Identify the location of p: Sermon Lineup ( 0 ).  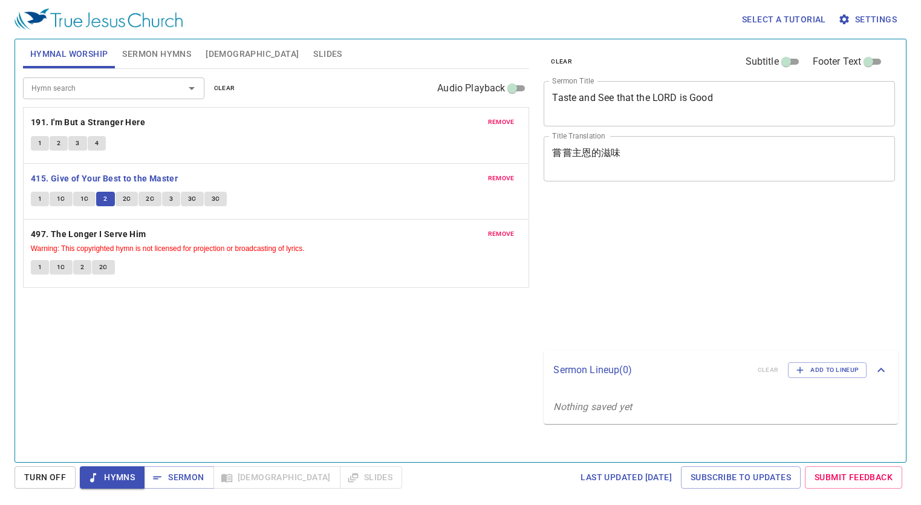
(650, 370).